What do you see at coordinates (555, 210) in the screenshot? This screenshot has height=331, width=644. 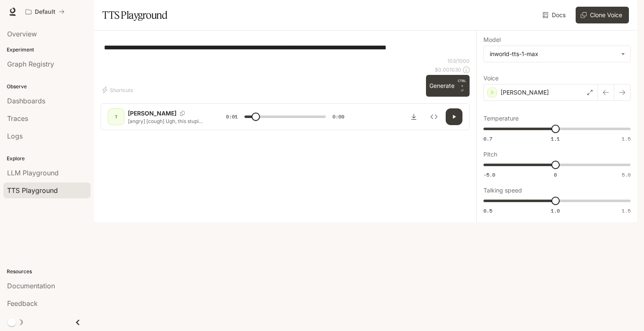 I see `span: 1.0` at bounding box center [555, 210].